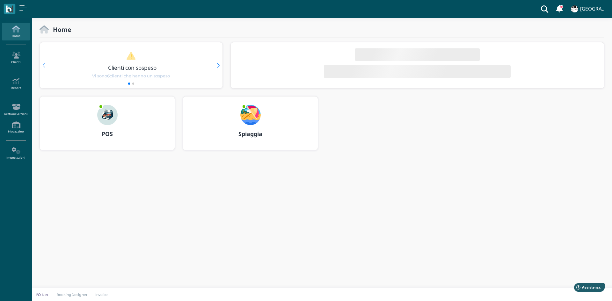 The height and width of the screenshot is (301, 612). What do you see at coordinates (16, 32) in the screenshot?
I see `a: Home` at bounding box center [16, 32].